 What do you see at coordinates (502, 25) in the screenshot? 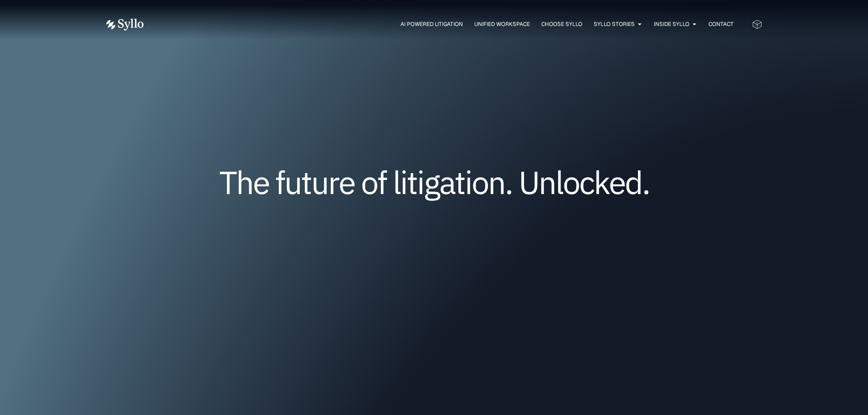
I see `a: Unified Workspace` at bounding box center [502, 25].